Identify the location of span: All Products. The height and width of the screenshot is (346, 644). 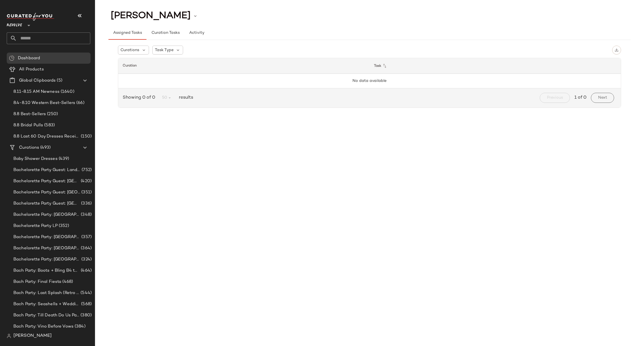
(31, 69).